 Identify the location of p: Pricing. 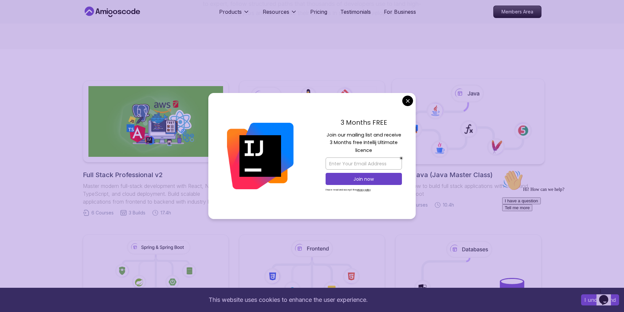
(319, 12).